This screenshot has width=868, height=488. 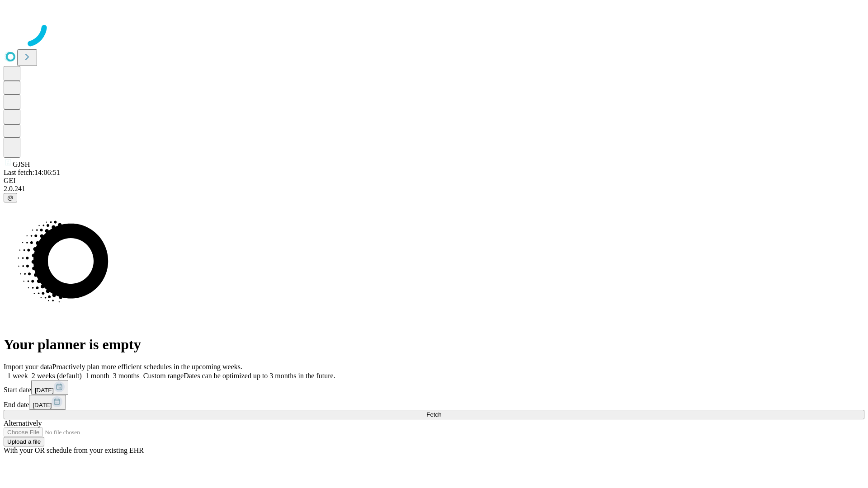 What do you see at coordinates (18, 375) in the screenshot?
I see `span: 1 week` at bounding box center [18, 375].